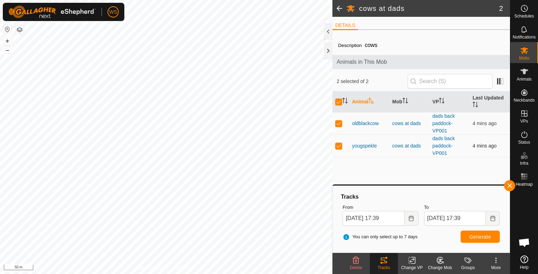  Describe the element at coordinates (20, 30) in the screenshot. I see `button: Map Layers` at that location.